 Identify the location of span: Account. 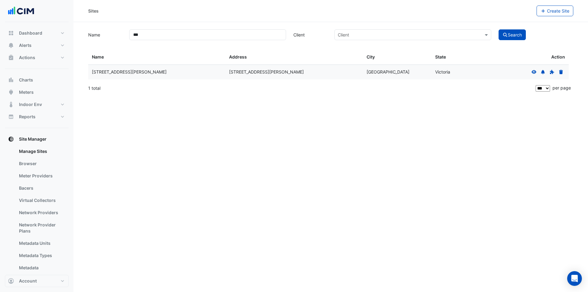
(28, 281).